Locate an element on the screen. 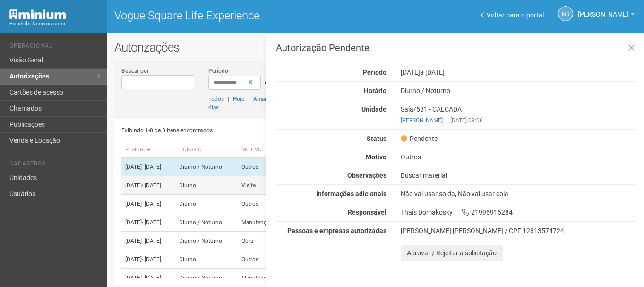  div: Painel do Administrador is located at coordinates (54, 24).